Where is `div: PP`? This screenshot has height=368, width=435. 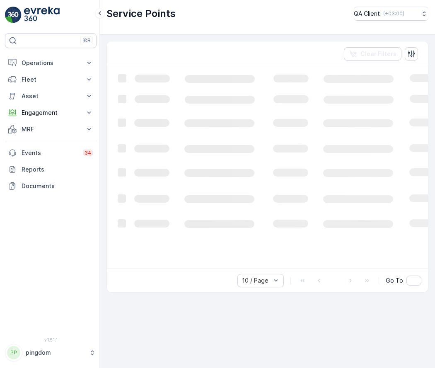
div: PP is located at coordinates (14, 353).